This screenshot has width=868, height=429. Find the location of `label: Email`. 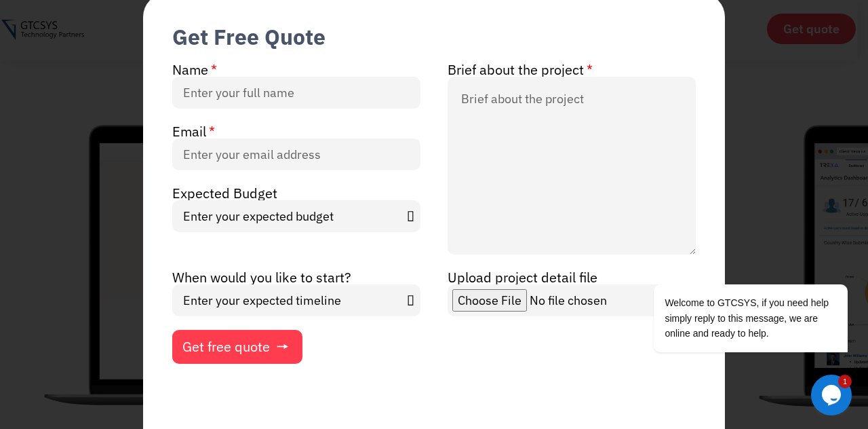

label: Email is located at coordinates (193, 132).